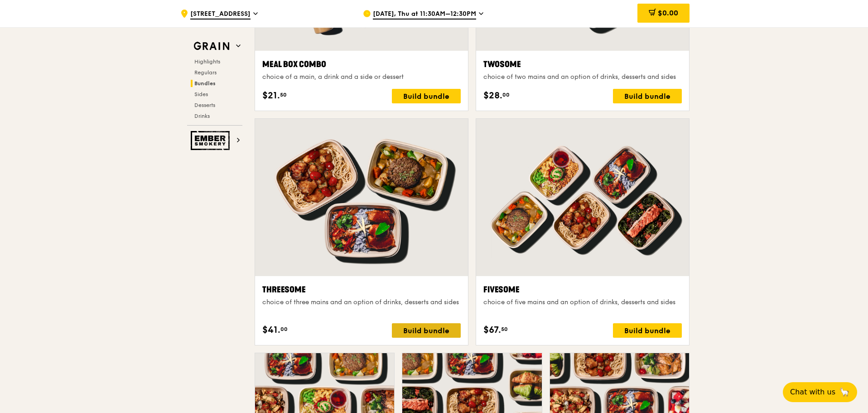  I want to click on span: $0.00, so click(668, 12).